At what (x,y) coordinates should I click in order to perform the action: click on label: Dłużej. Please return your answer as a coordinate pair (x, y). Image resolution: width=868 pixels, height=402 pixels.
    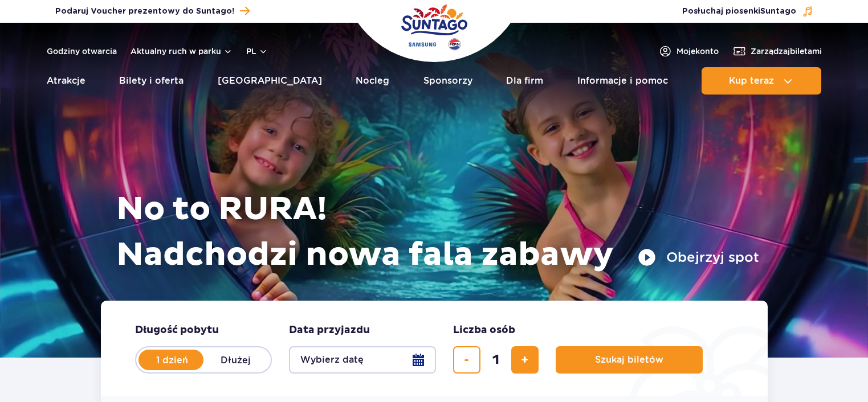
    Looking at the image, I should click on (236, 360).